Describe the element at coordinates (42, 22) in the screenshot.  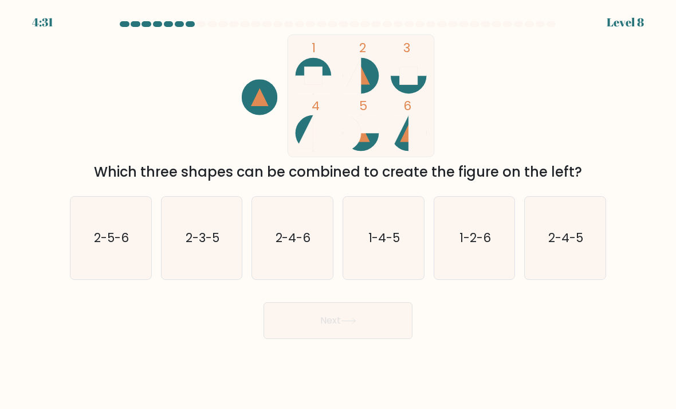
I see `div: 4:31` at that location.